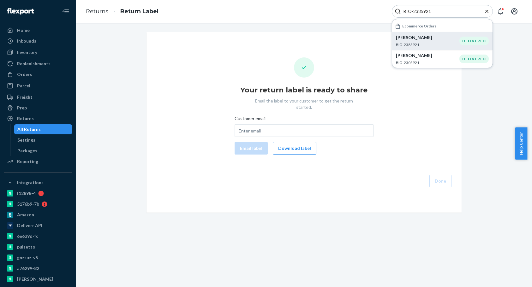 The width and height of the screenshot is (532, 287). I want to click on button: Help Center, so click(521, 144).